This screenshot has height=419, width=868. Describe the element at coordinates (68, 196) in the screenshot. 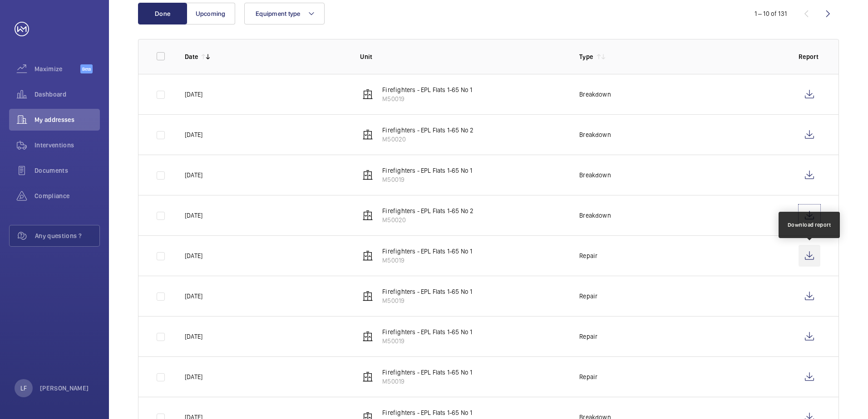

I see `span: Compliance` at that location.